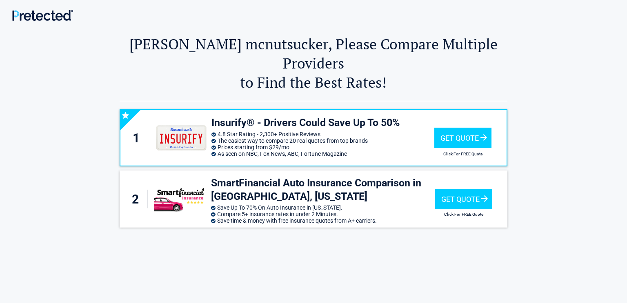 The height and width of the screenshot is (303, 627). Describe the element at coordinates (138, 199) in the screenshot. I see `div: 2` at that location.